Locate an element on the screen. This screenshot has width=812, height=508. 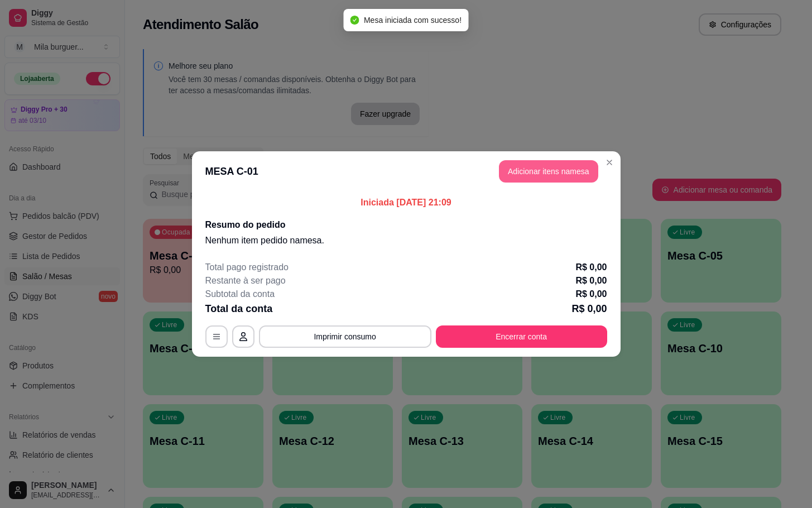
p: Restante à ser pago is located at coordinates (246, 281).